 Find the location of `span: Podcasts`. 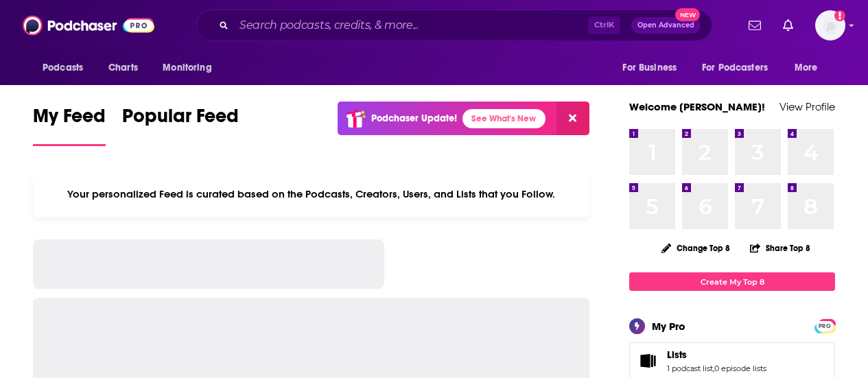

span: Podcasts is located at coordinates (62, 68).